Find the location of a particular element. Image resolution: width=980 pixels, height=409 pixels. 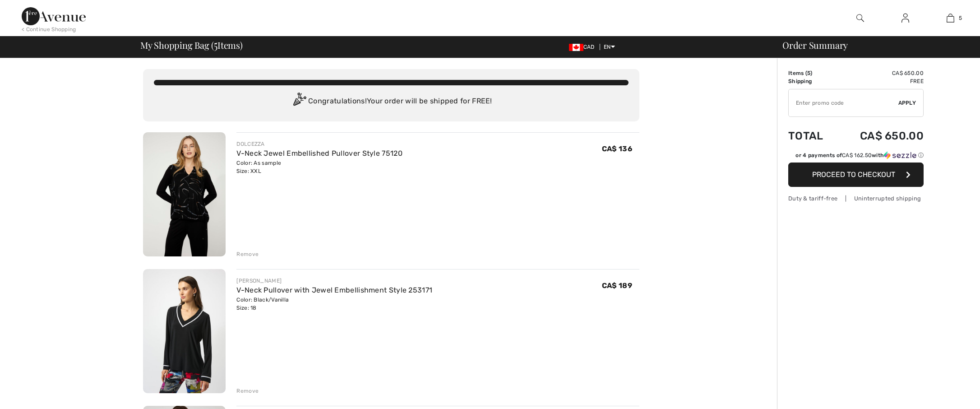

td: Items ( ) is located at coordinates (812, 73).